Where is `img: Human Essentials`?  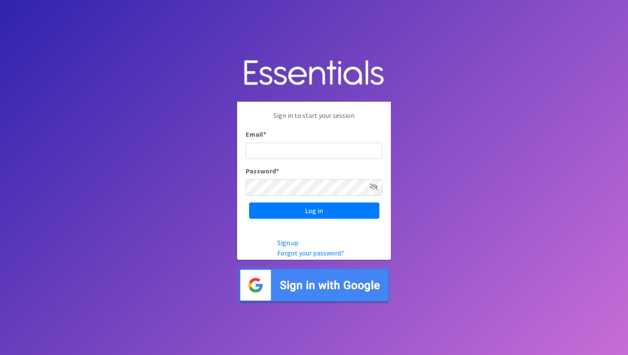
img: Human Essentials is located at coordinates (314, 73).